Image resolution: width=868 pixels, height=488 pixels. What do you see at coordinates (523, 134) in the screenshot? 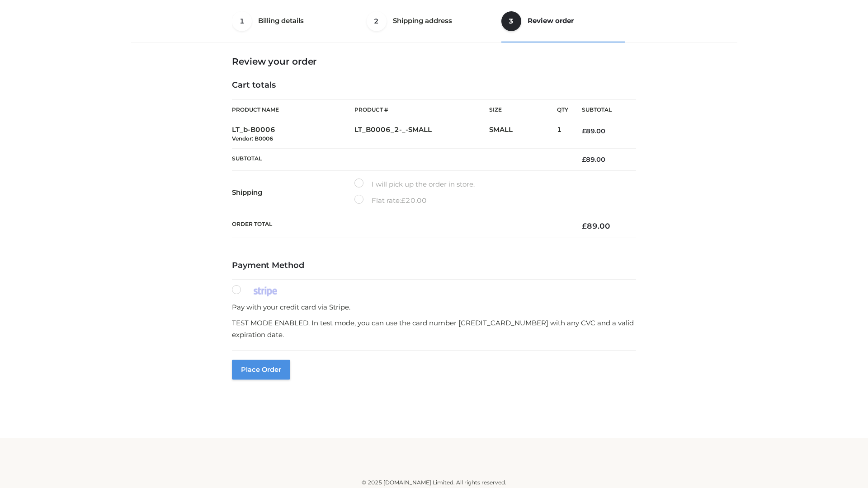
I see `td: SMALL` at bounding box center [523, 134].